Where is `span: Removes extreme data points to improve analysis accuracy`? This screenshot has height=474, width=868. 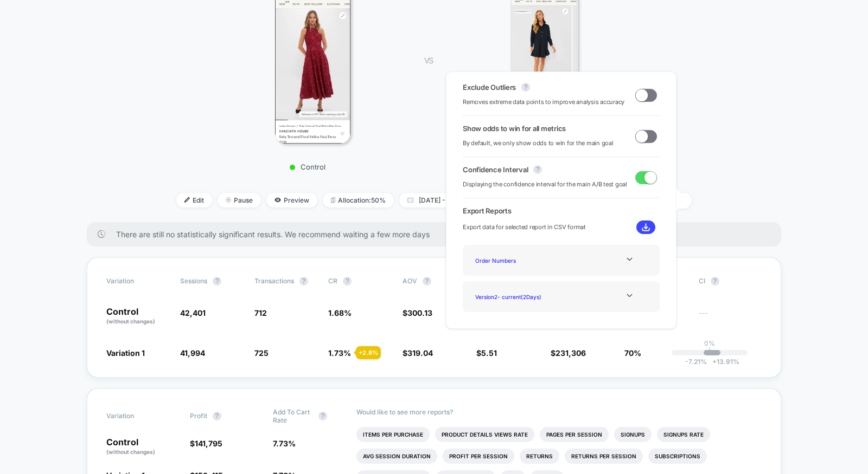
span: Removes extreme data points to improve analysis accuracy is located at coordinates (544, 102).